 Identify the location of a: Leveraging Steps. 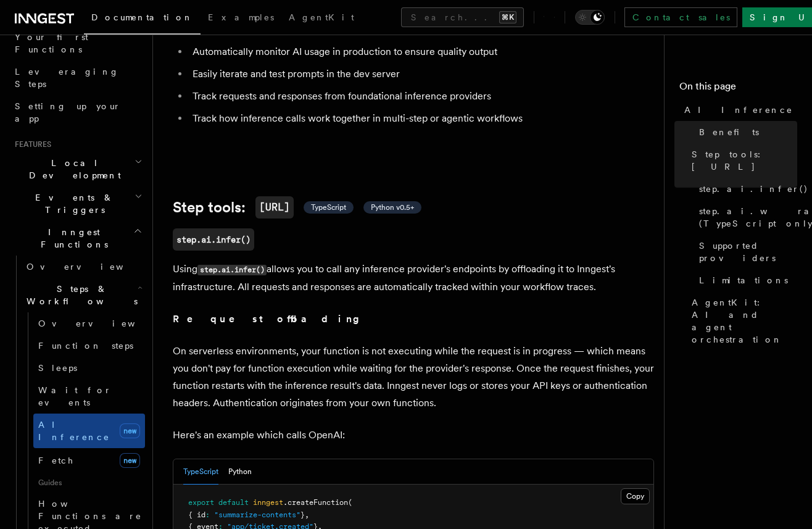
(77, 78).